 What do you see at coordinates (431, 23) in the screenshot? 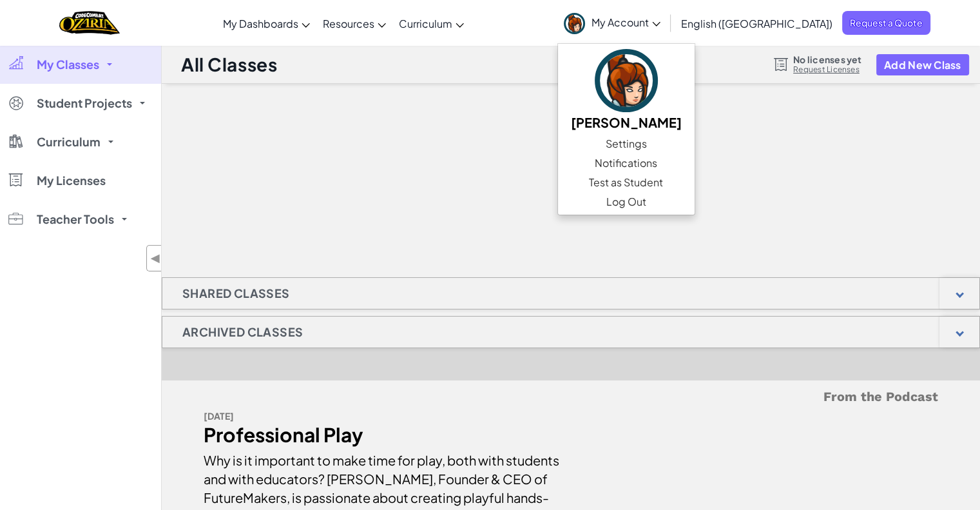
I see `a: Curriculum` at bounding box center [431, 23].